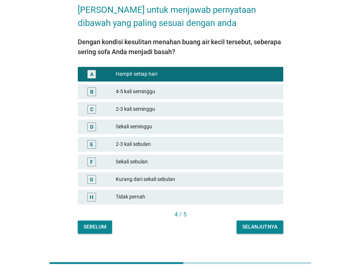  What do you see at coordinates (180, 47) in the screenshot?
I see `div: Dengan kondisi kesulitan menahan buang air kecil tersebut, seberapa sering sofa Anda menjadi basah?` at bounding box center [180, 47].